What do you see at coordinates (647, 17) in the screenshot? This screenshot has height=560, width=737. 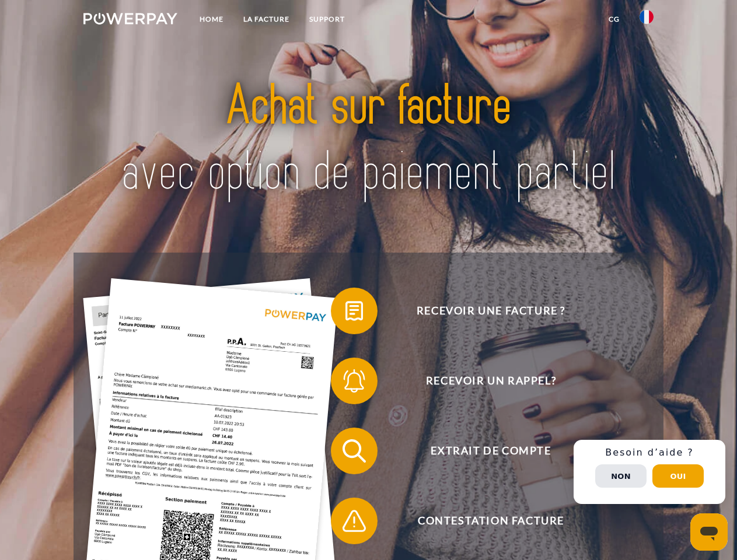 I see `img: fr` at bounding box center [647, 17].